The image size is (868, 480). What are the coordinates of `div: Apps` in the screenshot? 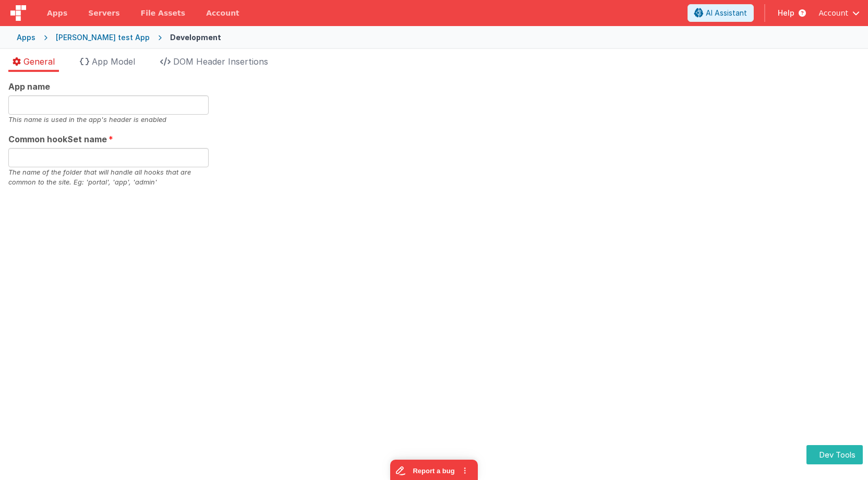 It's located at (26, 38).